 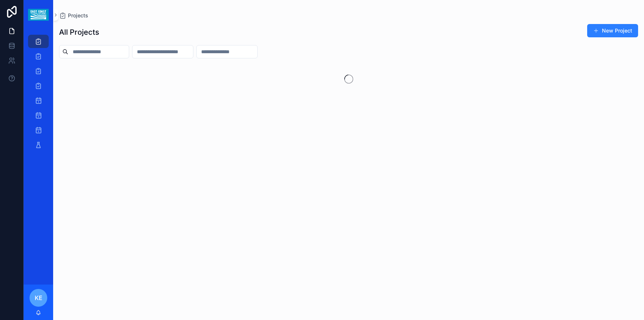 I want to click on h1: All Projects, so click(x=79, y=32).